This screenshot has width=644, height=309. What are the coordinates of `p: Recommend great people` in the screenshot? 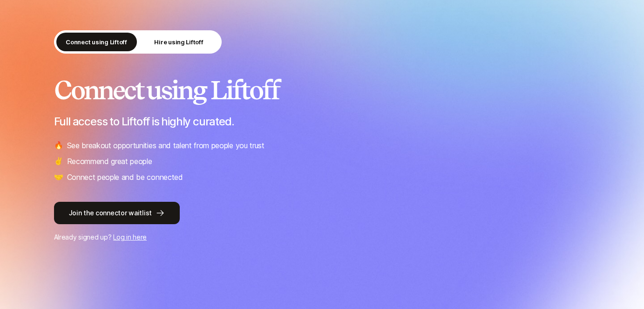 It's located at (109, 161).